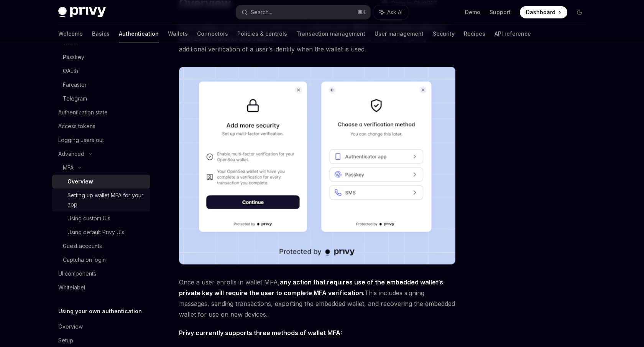 The width and height of the screenshot is (644, 347). I want to click on a: Authentication state, so click(101, 112).